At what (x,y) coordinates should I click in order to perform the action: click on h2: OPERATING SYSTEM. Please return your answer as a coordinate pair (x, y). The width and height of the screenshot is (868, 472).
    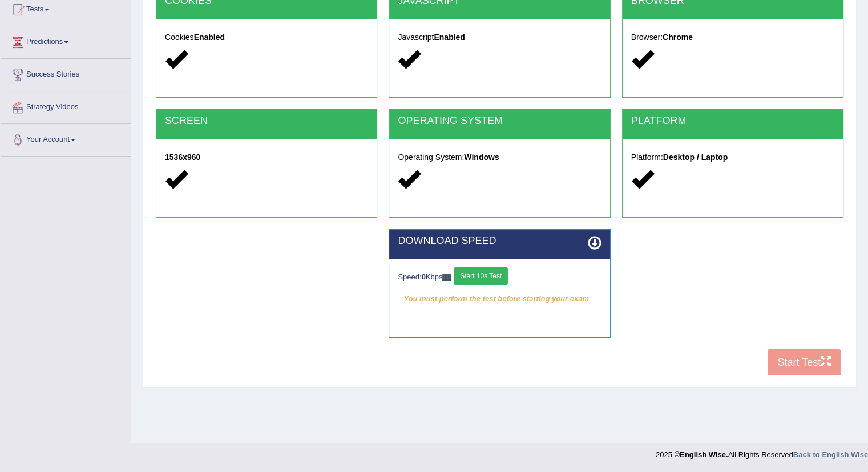
    Looking at the image, I should click on (500, 121).